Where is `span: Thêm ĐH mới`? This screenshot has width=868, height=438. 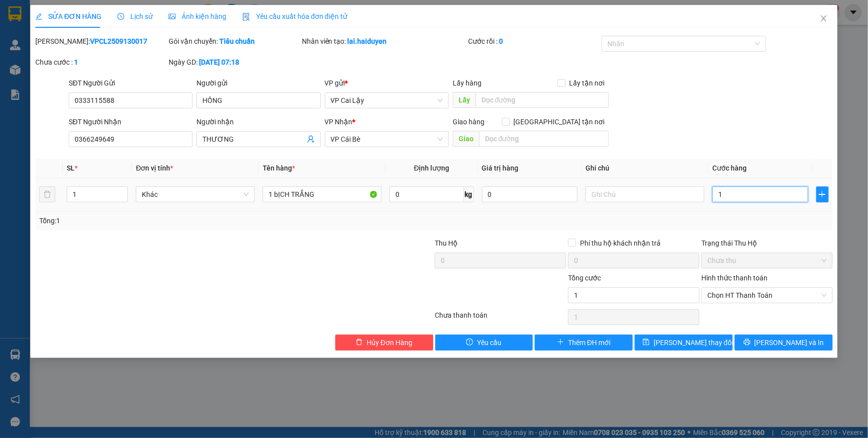
span: Thêm ĐH mới is located at coordinates (589, 343).